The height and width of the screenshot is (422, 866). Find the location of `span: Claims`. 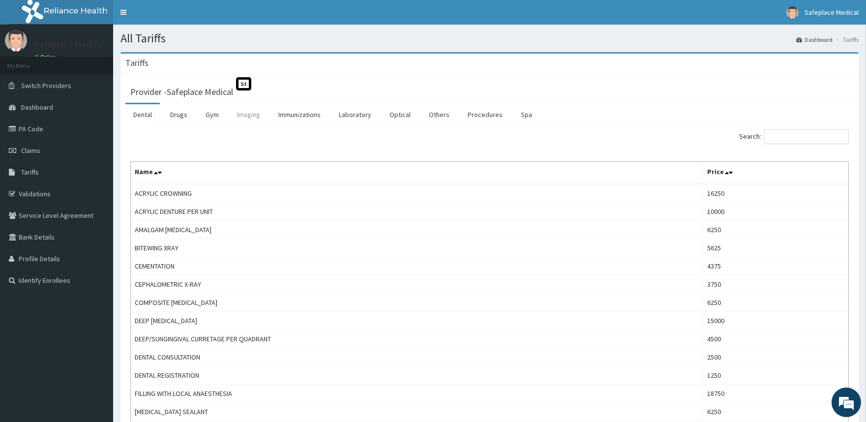

span: Claims is located at coordinates (30, 150).